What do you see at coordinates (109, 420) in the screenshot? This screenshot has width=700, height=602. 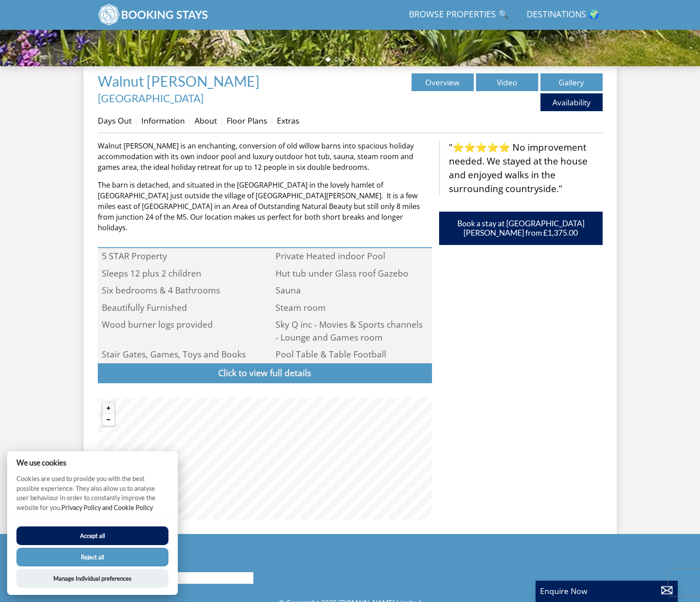 I see `button: Zoom out` at bounding box center [109, 420].